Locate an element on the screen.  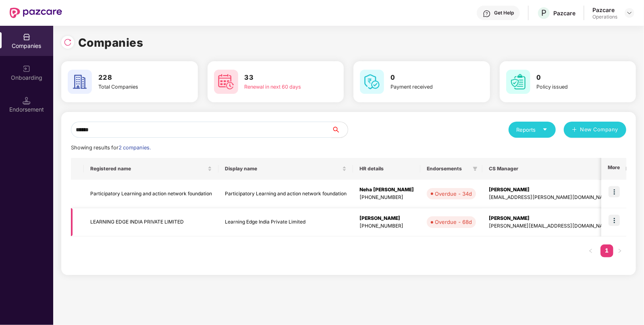
span: Registered name is located at coordinates (148, 169).